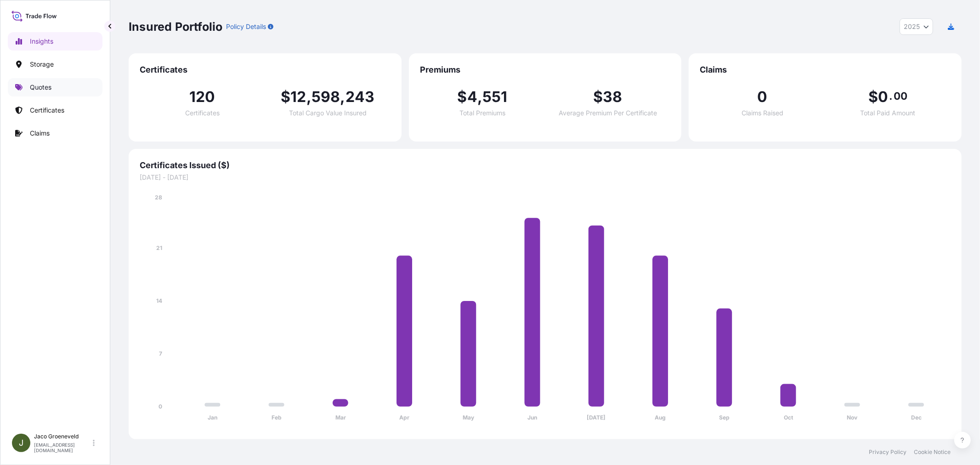 This screenshot has height=465, width=980. Describe the element at coordinates (47, 111) in the screenshot. I see `p: Certificates` at that location.